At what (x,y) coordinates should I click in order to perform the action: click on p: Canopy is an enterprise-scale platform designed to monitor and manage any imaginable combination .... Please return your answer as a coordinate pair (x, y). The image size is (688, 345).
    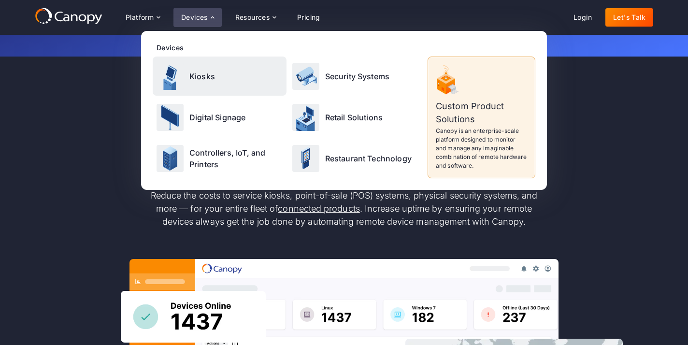
    Looking at the image, I should click on (481, 148).